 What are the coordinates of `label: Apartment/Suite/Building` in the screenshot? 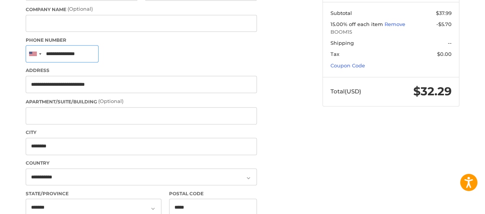 It's located at (141, 102).